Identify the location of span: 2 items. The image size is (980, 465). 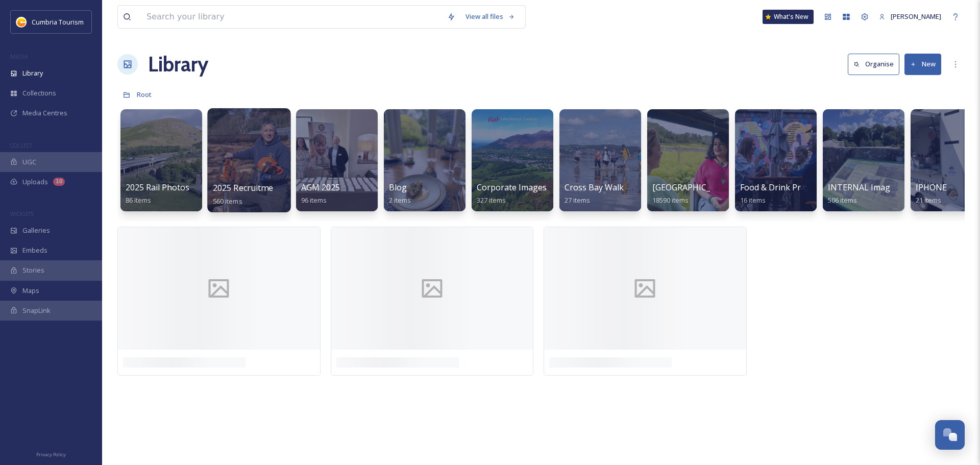
(400, 200).